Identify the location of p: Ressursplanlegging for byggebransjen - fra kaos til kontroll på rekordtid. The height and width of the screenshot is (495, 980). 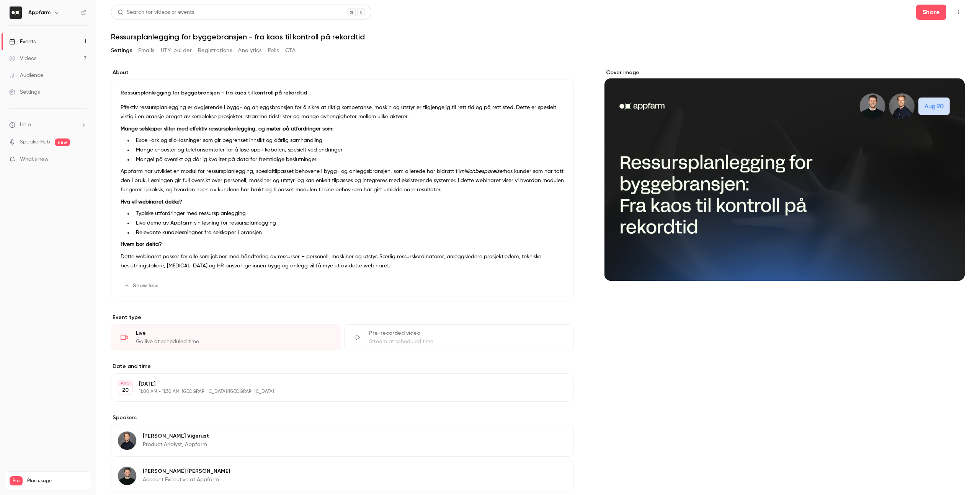
(343, 93).